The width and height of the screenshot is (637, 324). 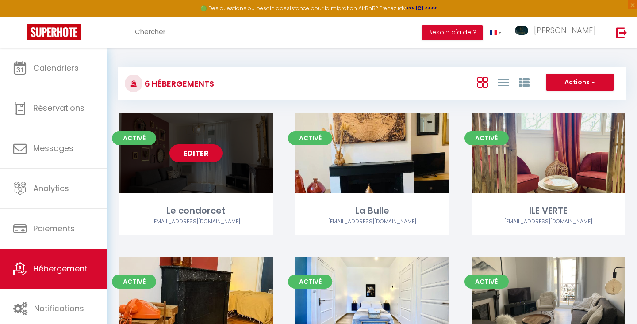 I want to click on div: ILE VERTE, so click(x=548, y=211).